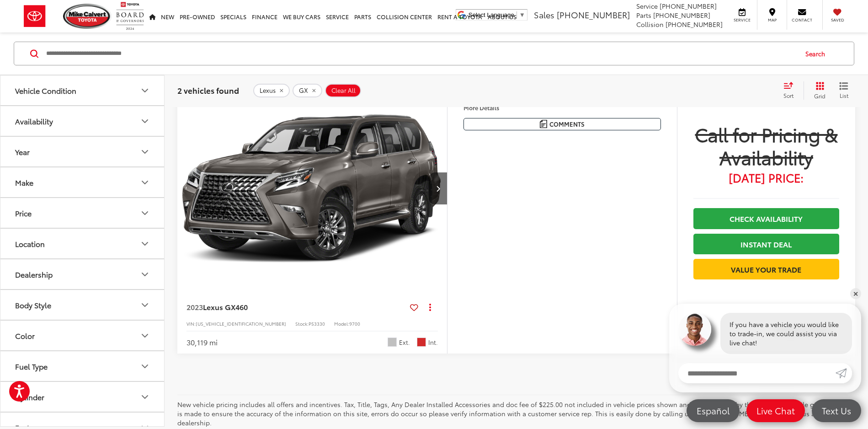 The height and width of the screenshot is (429, 868). I want to click on a: Live Chat, so click(776, 411).